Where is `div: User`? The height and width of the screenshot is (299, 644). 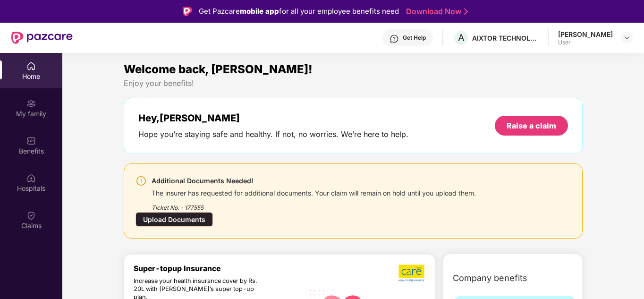
div: User is located at coordinates (585, 42).